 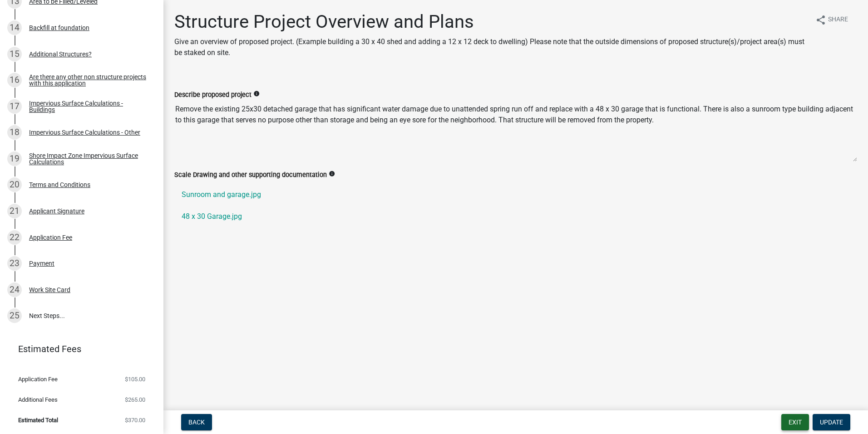 What do you see at coordinates (250, 175) in the screenshot?
I see `label: Scale Drawing and other supporting documentation` at bounding box center [250, 175].